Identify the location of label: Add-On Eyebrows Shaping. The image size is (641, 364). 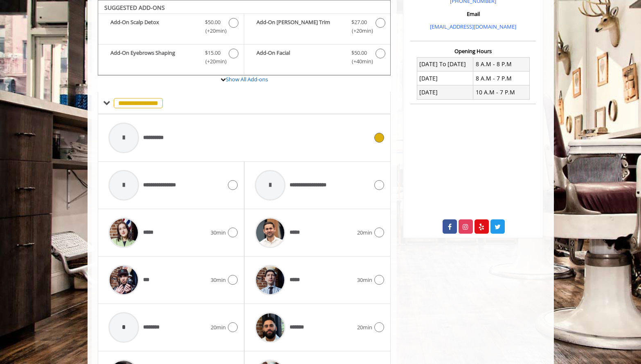
(171, 58).